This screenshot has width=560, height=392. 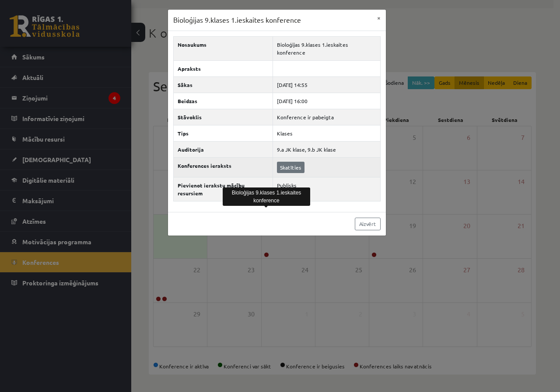 What do you see at coordinates (327, 117) in the screenshot?
I see `td: Konference ir pabeigta` at bounding box center [327, 117].